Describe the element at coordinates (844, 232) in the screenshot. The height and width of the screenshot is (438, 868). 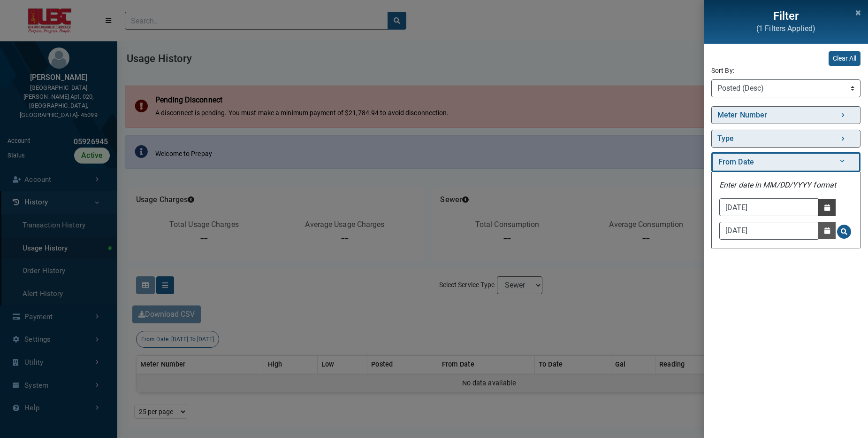
I see `button: Search for From Date - Clicking on this button will update the content on the page` at that location.